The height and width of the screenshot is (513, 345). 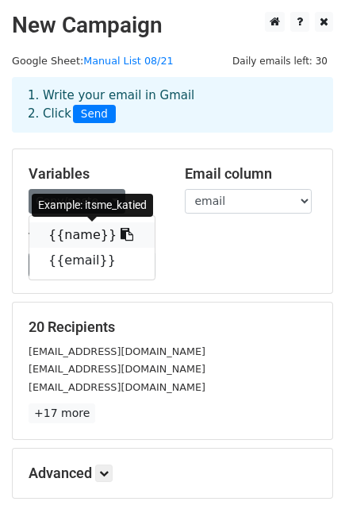 What do you see at coordinates (92, 205) in the screenshot?
I see `div: Example: itsme_katied` at bounding box center [92, 205].